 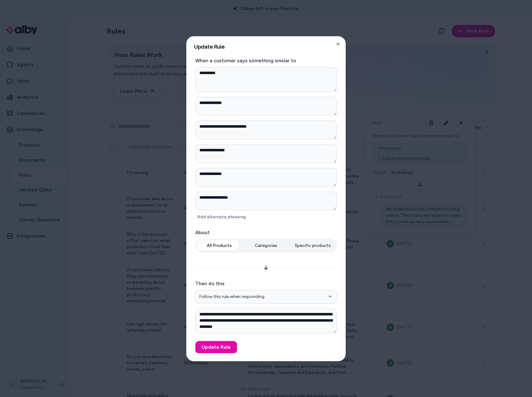 I want to click on button: Specific products, so click(x=312, y=246).